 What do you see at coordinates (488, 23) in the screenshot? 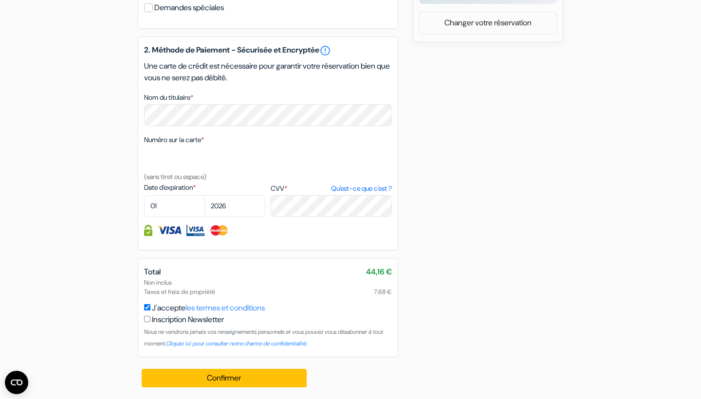
I see `a: Changer votre réservation` at bounding box center [488, 23].